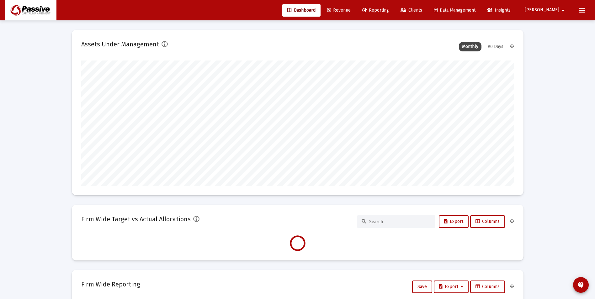 Image resolution: width=595 pixels, height=299 pixels. What do you see at coordinates (375, 10) in the screenshot?
I see `span: Reporting` at bounding box center [375, 10].